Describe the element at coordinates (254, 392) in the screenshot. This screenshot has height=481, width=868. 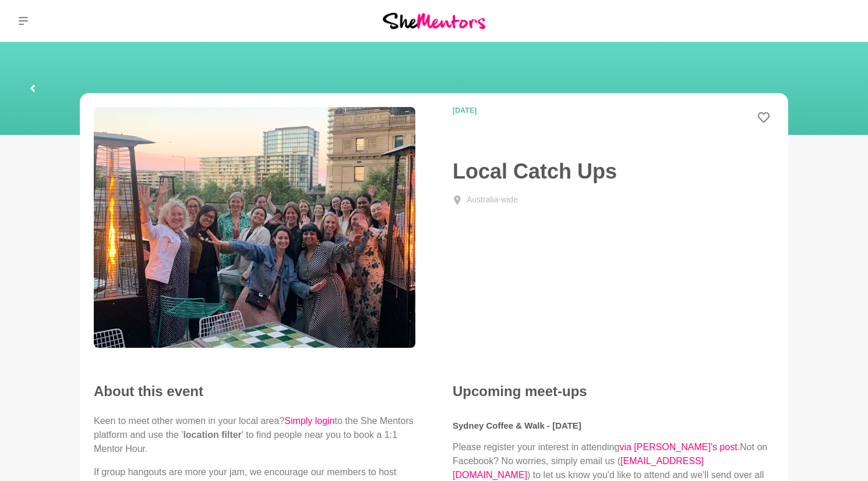
I see `h2: About this event` at that location.